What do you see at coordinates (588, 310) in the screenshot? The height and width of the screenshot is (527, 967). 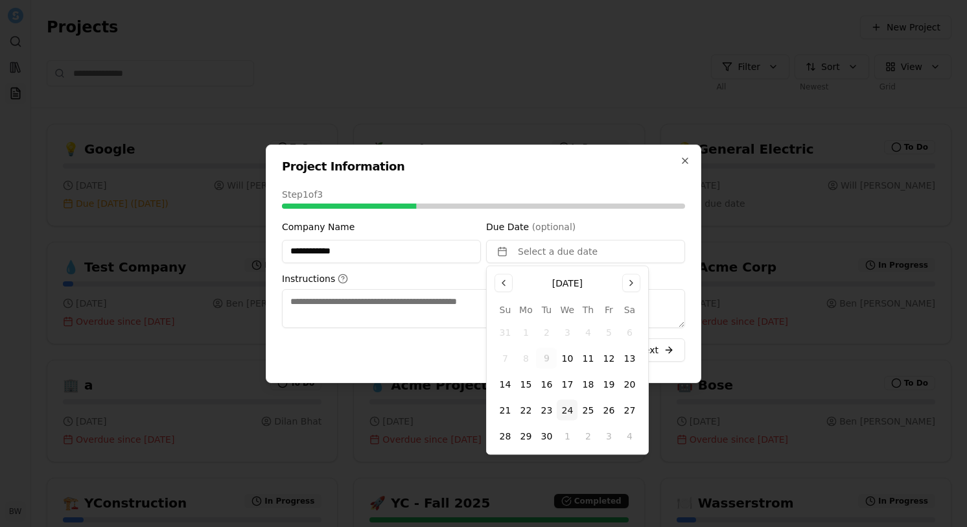 I see `th: Thursday` at bounding box center [588, 310].